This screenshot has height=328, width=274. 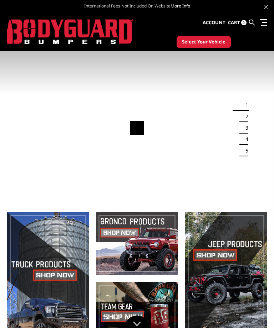 I want to click on span: Cart, so click(x=234, y=22).